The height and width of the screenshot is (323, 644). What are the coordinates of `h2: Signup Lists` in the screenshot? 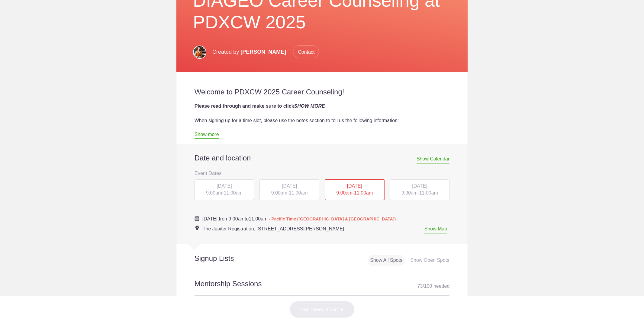 It's located at (225, 258).